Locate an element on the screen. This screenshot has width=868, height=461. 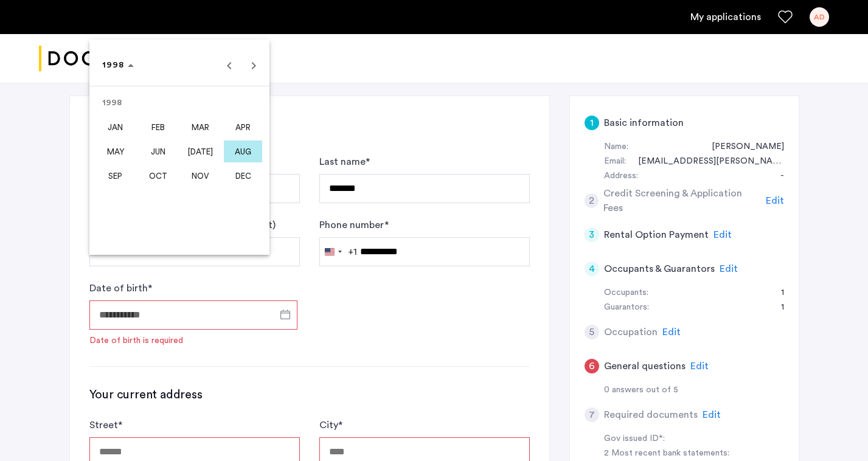
button: May 1998 is located at coordinates (115, 151).